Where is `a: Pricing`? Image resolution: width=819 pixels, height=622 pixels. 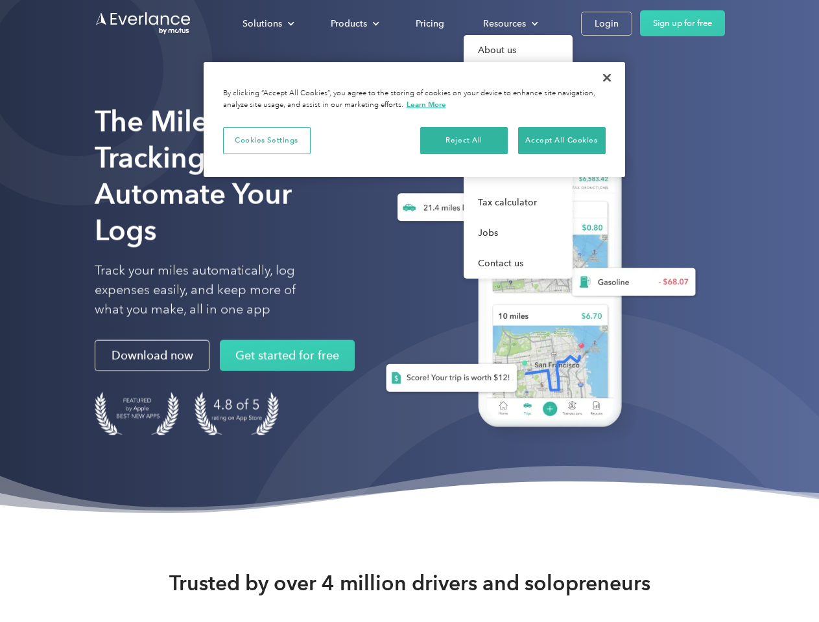
a: Pricing is located at coordinates (430, 23).